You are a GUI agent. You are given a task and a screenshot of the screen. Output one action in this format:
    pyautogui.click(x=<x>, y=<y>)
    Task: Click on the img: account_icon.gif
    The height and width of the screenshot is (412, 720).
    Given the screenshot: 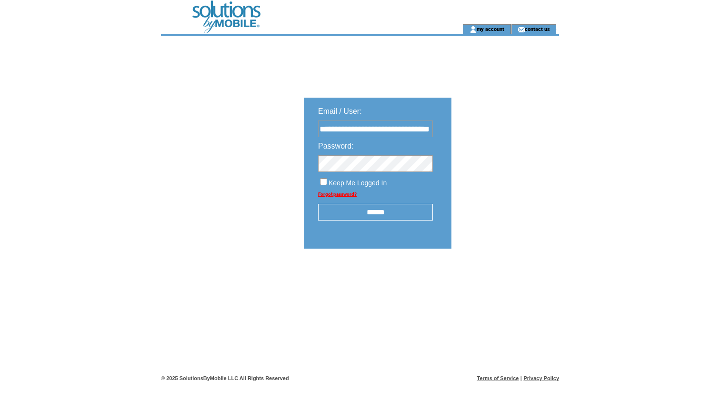 What is the action you would take?
    pyautogui.click(x=473, y=30)
    